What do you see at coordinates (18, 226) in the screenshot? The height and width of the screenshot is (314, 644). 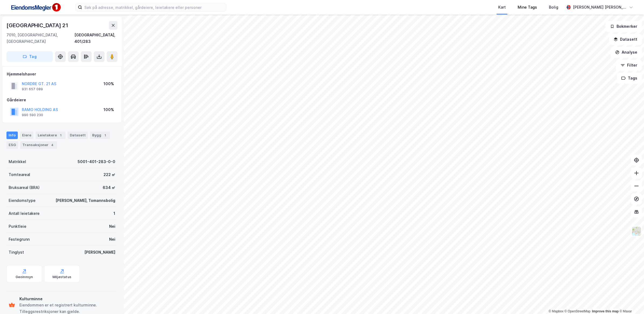 I see `div: Punktleie` at bounding box center [18, 226].